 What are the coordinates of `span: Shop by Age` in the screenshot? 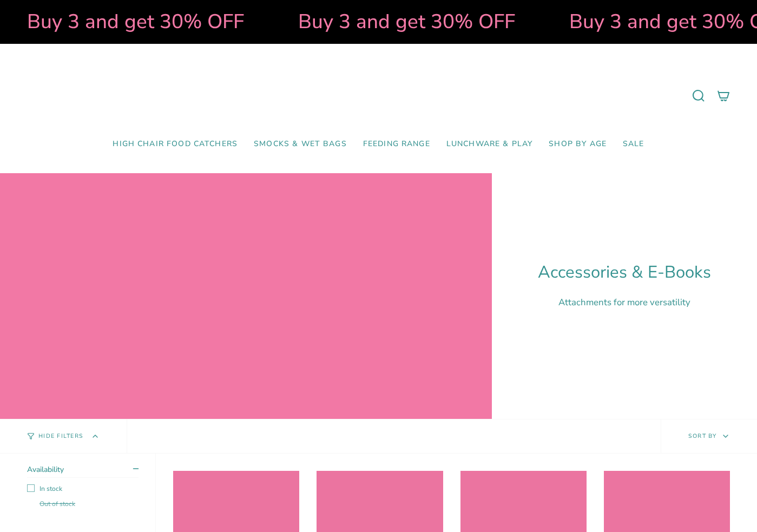 It's located at (577, 144).